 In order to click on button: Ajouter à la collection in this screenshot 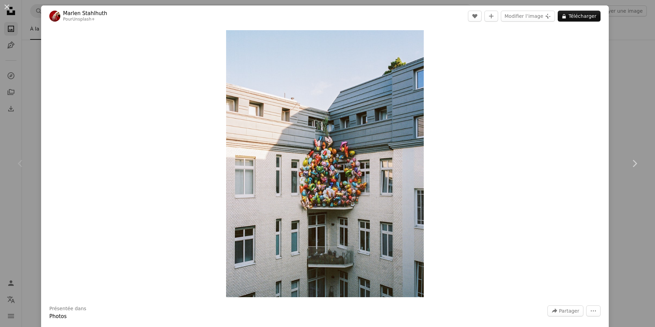, I will do `click(491, 16)`.